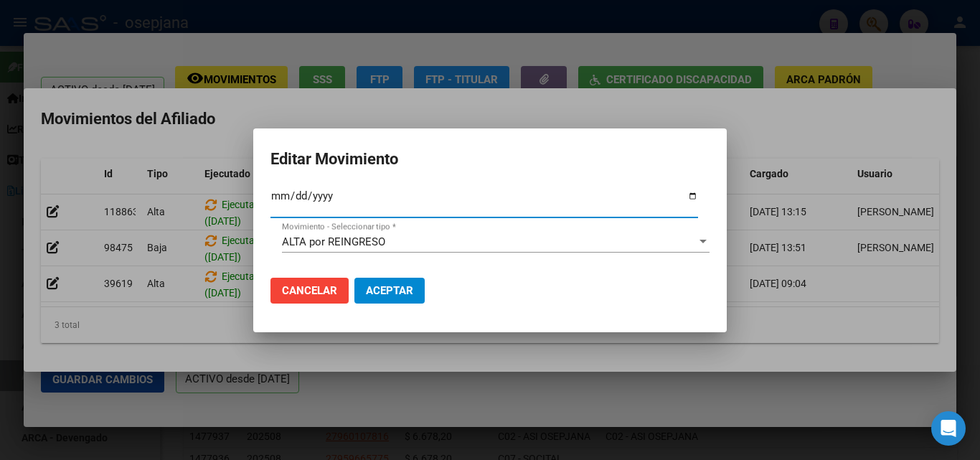  What do you see at coordinates (309, 290) in the screenshot?
I see `span: Cancelar` at bounding box center [309, 290].